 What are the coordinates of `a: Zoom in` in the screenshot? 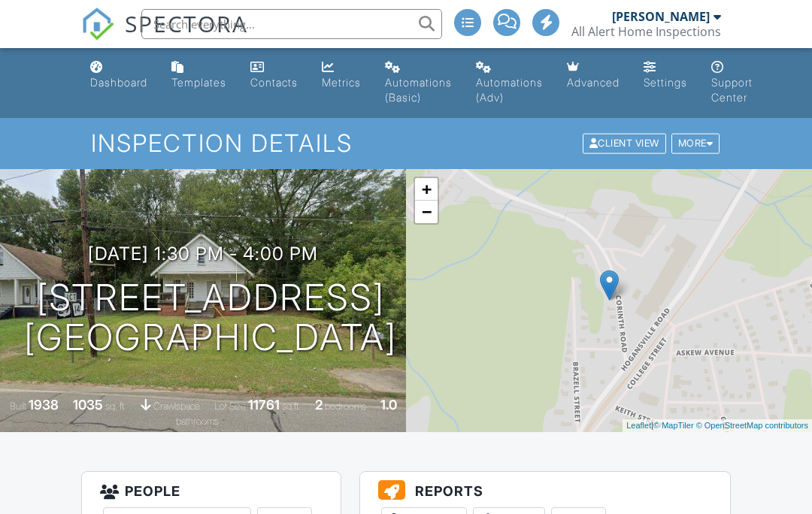 It's located at (426, 189).